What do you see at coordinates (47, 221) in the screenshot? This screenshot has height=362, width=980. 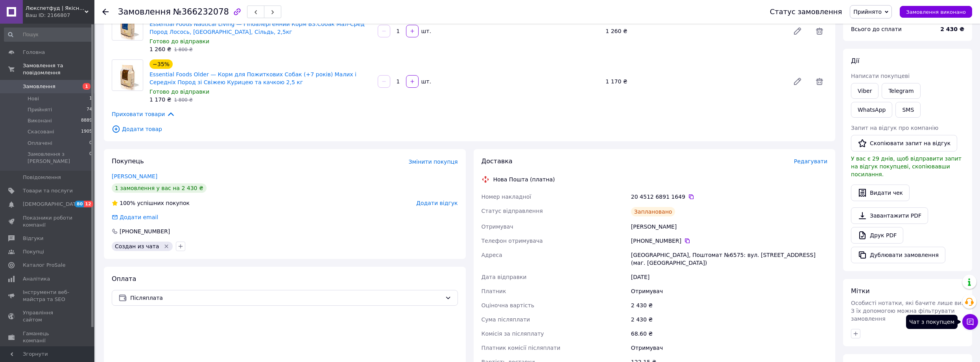 I see `span: Показники роботи компанії` at bounding box center [47, 221].